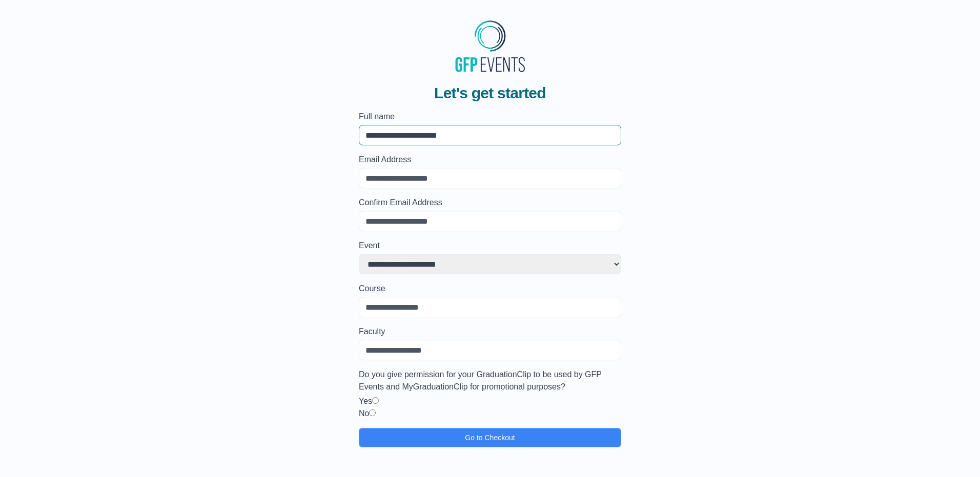 Image resolution: width=980 pixels, height=477 pixels. I want to click on label: Course, so click(490, 289).